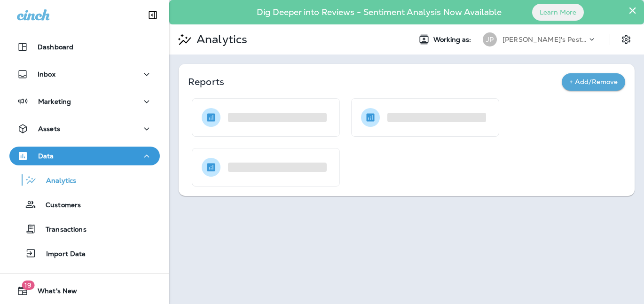 This screenshot has width=644, height=304. I want to click on button: Transactions, so click(84, 229).